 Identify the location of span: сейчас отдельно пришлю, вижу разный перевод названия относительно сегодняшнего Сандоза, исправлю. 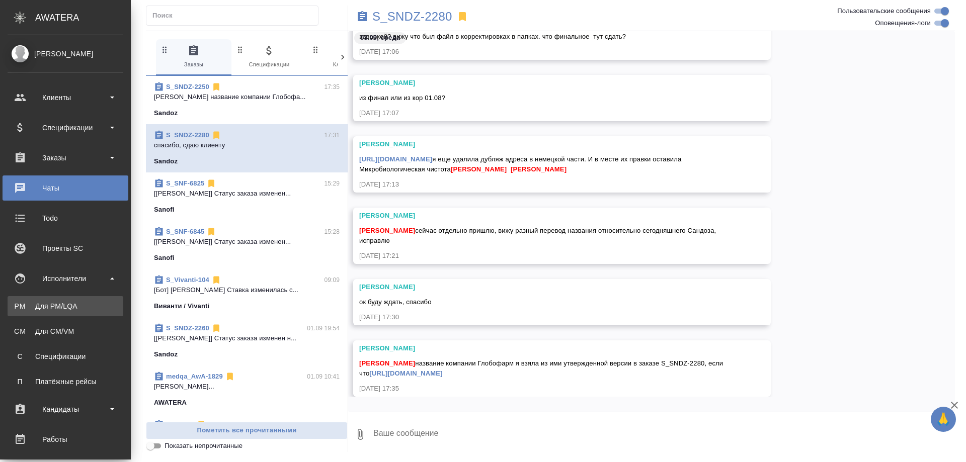
(538, 235).